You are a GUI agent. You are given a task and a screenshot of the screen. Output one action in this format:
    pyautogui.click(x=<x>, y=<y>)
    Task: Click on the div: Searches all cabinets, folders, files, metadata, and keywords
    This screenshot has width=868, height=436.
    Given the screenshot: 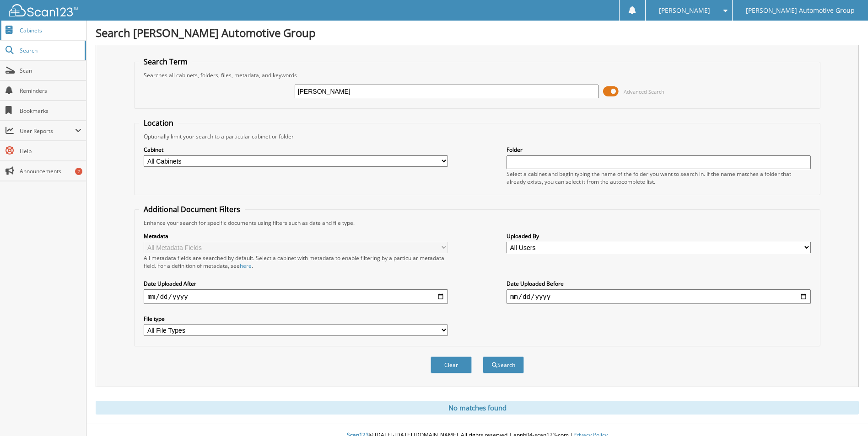 What is the action you would take?
    pyautogui.click(x=477, y=75)
    